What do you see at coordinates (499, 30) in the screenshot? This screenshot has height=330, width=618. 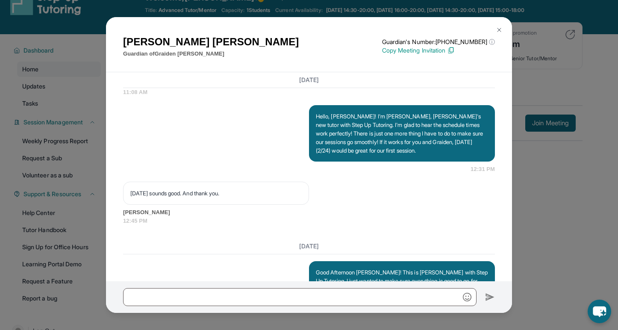 I see `img: Close Icon` at bounding box center [499, 30].